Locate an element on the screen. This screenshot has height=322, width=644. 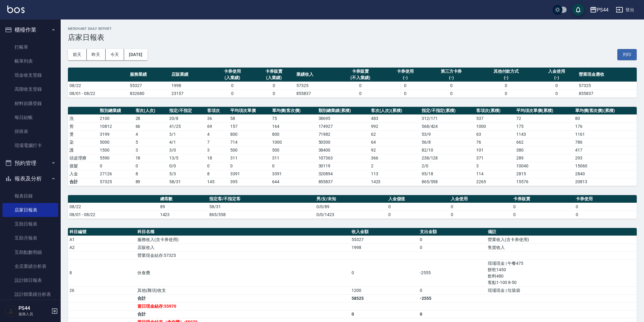
td: 染 is located at coordinates (83, 142).